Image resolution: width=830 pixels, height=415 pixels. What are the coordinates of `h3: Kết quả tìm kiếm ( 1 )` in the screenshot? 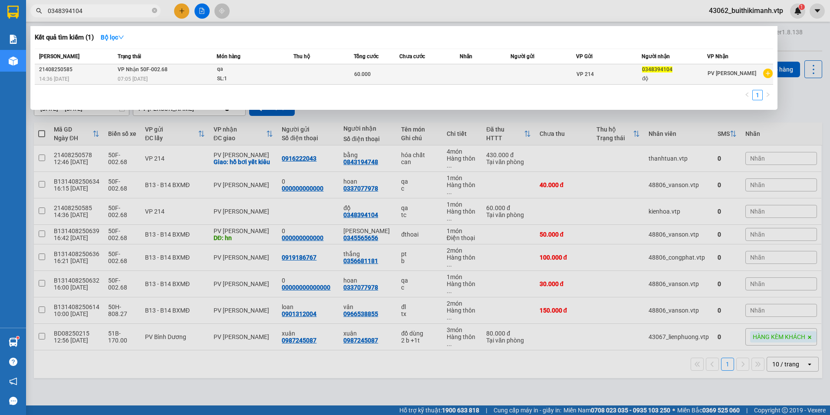 It's located at (64, 37).